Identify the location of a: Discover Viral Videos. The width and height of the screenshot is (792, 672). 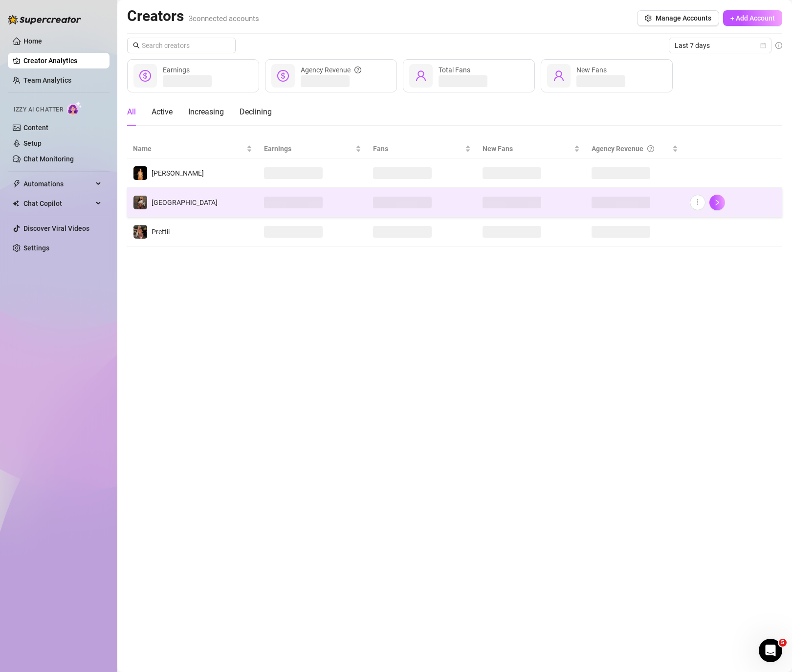
(56, 229).